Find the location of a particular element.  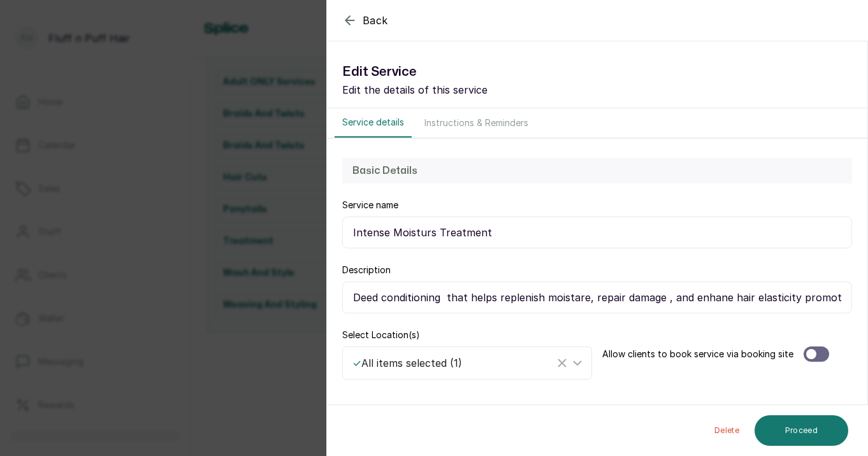

label: Service name is located at coordinates (370, 205).